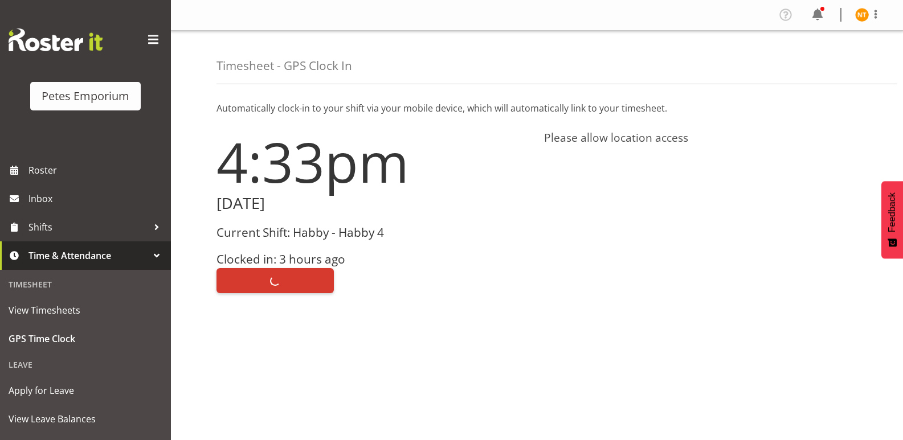 Image resolution: width=903 pixels, height=440 pixels. Describe the element at coordinates (85, 284) in the screenshot. I see `div: Timesheet` at that location.